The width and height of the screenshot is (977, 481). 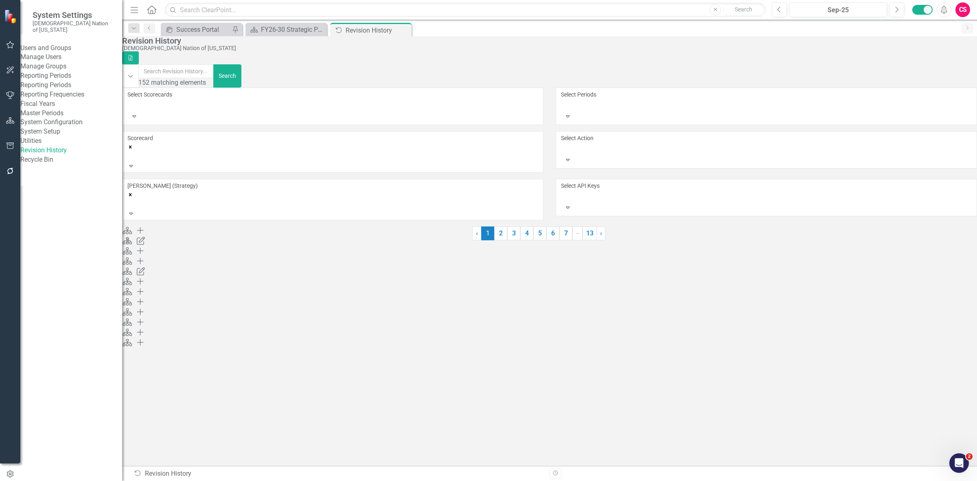 What do you see at coordinates (71, 122) in the screenshot?
I see `div: System Configuration` at bounding box center [71, 122].